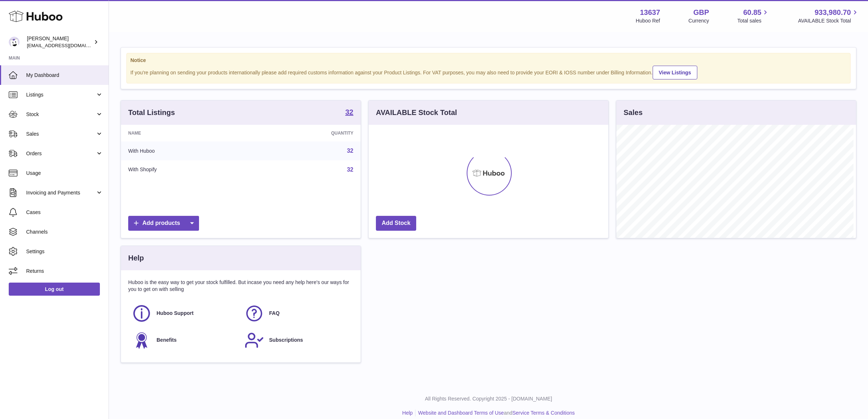  What do you see at coordinates (186, 151) in the screenshot?
I see `td: With Huboo` at bounding box center [186, 151].